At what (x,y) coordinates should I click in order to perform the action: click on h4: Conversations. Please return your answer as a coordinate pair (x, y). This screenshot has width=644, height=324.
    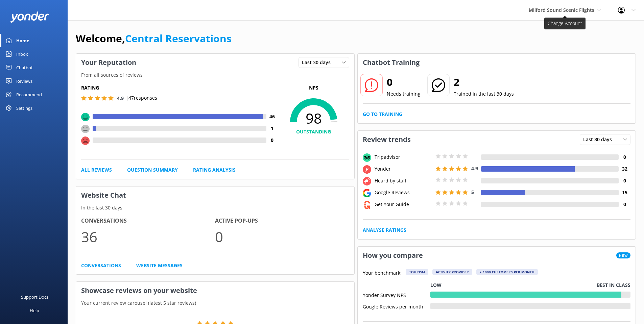
    Looking at the image, I should click on (148, 221).